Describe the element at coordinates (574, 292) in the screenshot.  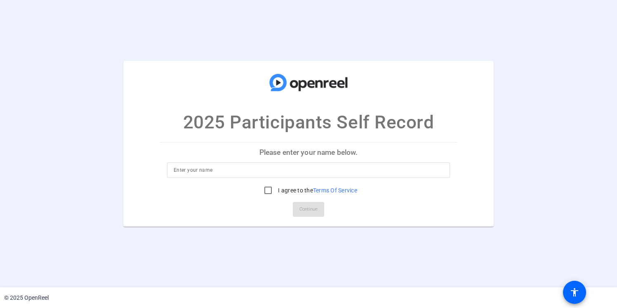
I see `mat-icon: accessibility` at that location.